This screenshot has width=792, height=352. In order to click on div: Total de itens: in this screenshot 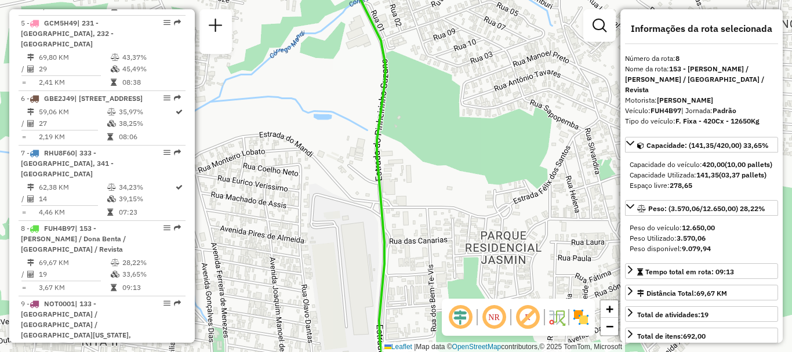, I will do `click(671, 336)`.